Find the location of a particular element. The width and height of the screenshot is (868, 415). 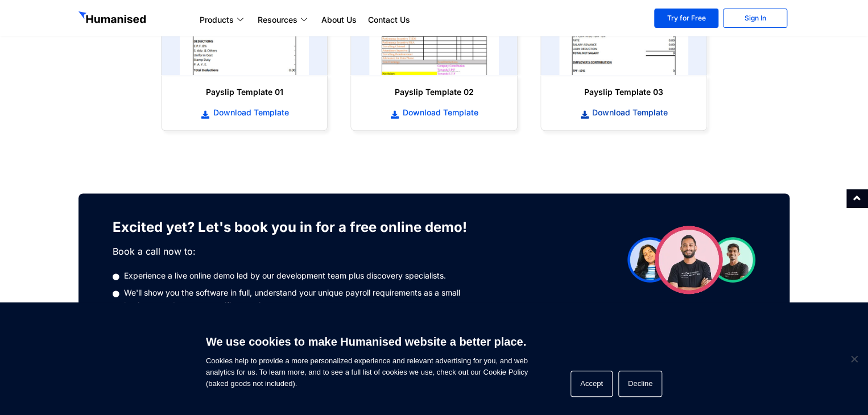

a: Products is located at coordinates (223, 20).